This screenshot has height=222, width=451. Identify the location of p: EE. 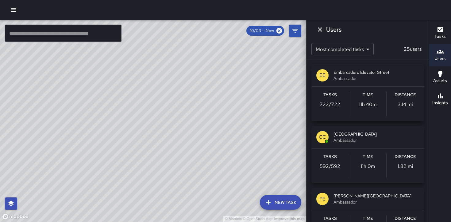
(323, 75).